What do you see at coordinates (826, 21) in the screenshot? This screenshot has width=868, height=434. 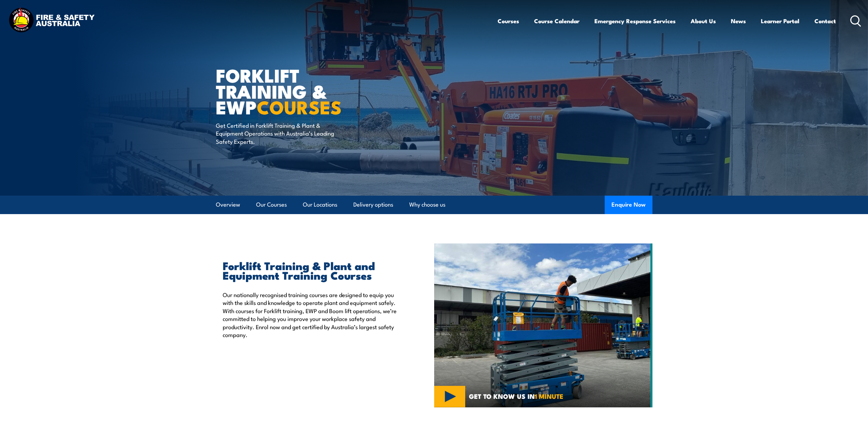 I see `a: Contact` at bounding box center [826, 21].